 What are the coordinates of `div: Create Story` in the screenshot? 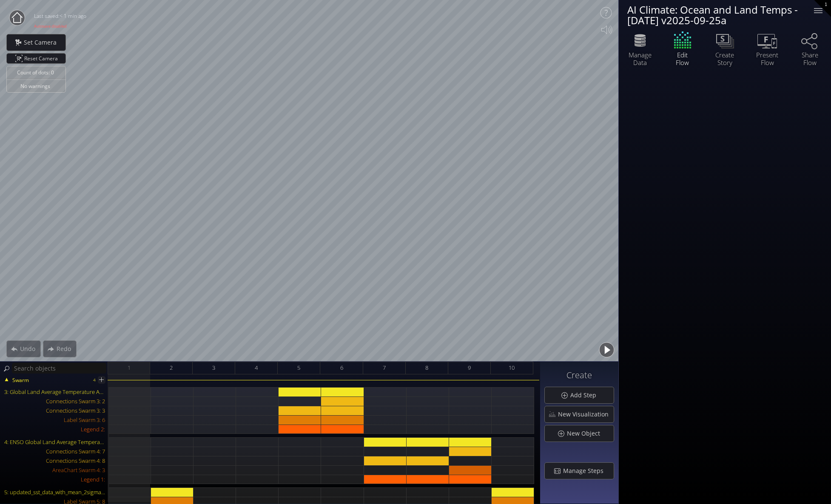 It's located at (724, 59).